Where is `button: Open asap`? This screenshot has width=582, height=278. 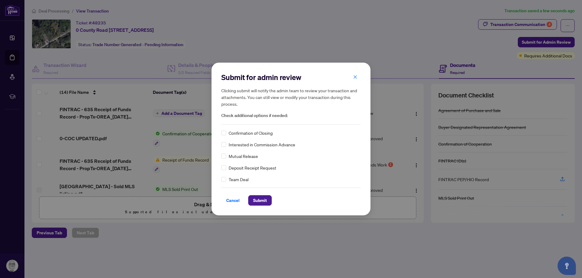 button: Open asap is located at coordinates (566, 266).